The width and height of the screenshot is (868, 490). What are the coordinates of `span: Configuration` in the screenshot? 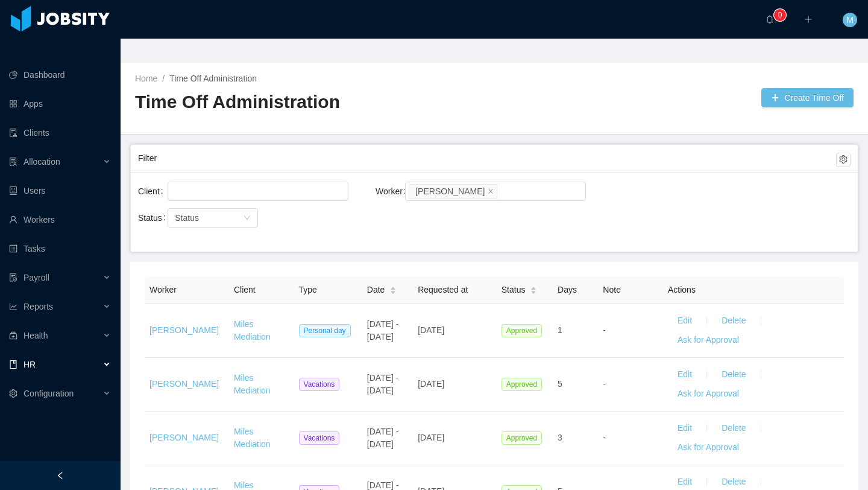 It's located at (49, 394).